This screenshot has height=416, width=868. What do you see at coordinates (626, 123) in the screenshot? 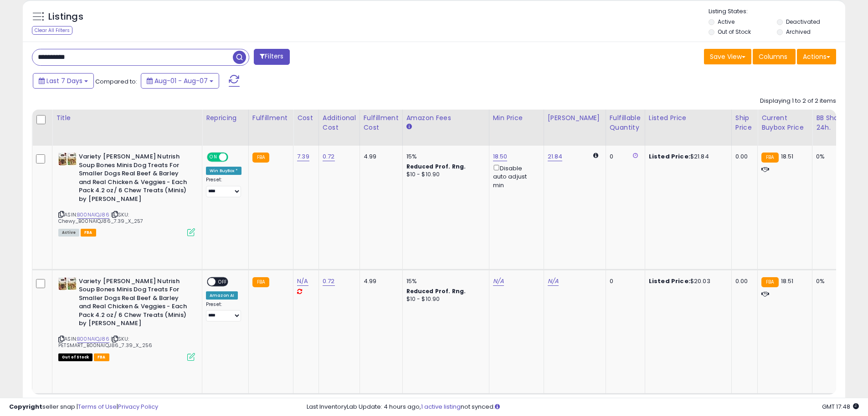
I see `div: Fulfillable Quantity` at bounding box center [626, 123].